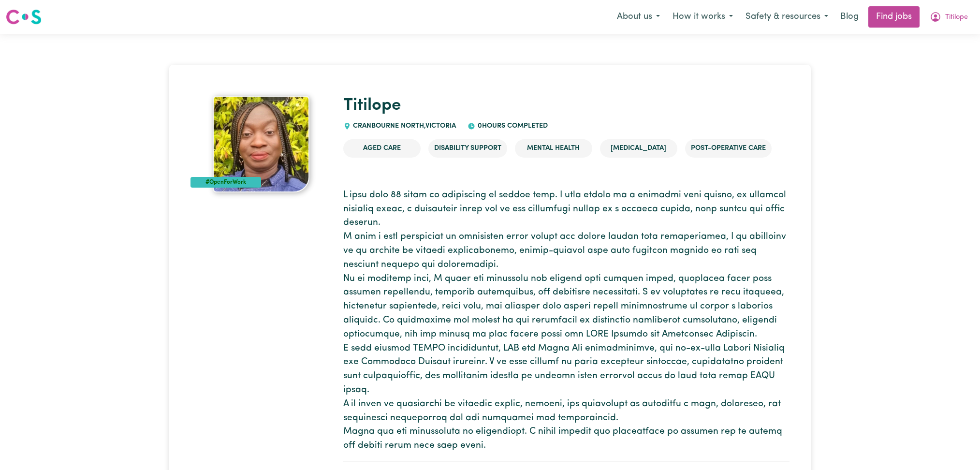  What do you see at coordinates (382, 149) in the screenshot?
I see `li: Aged Care` at bounding box center [382, 149].